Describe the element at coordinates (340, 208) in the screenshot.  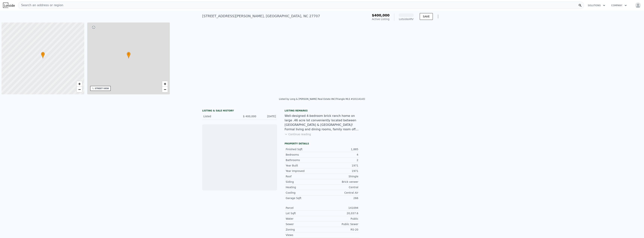
I see `div: 141094` at that location.